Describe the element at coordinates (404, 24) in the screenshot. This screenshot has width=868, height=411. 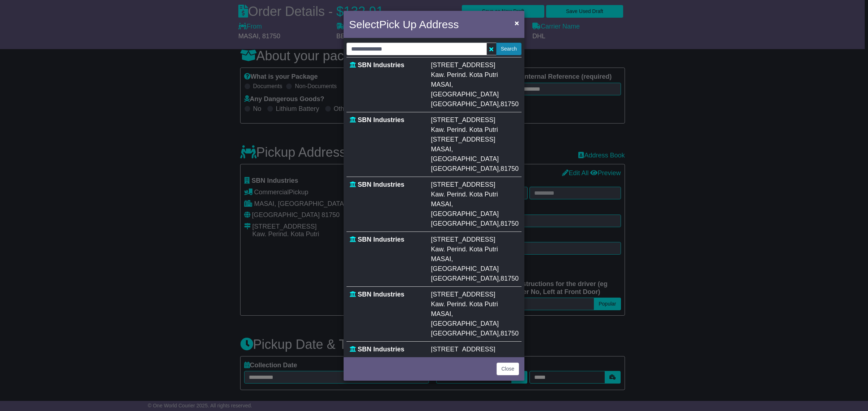
I see `h4: Select` at that location.